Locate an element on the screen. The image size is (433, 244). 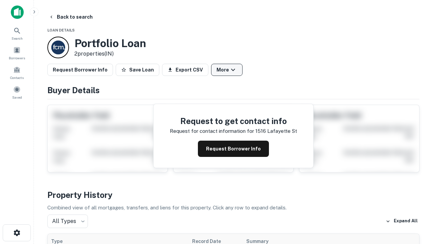
a: Search is located at coordinates (17, 33).